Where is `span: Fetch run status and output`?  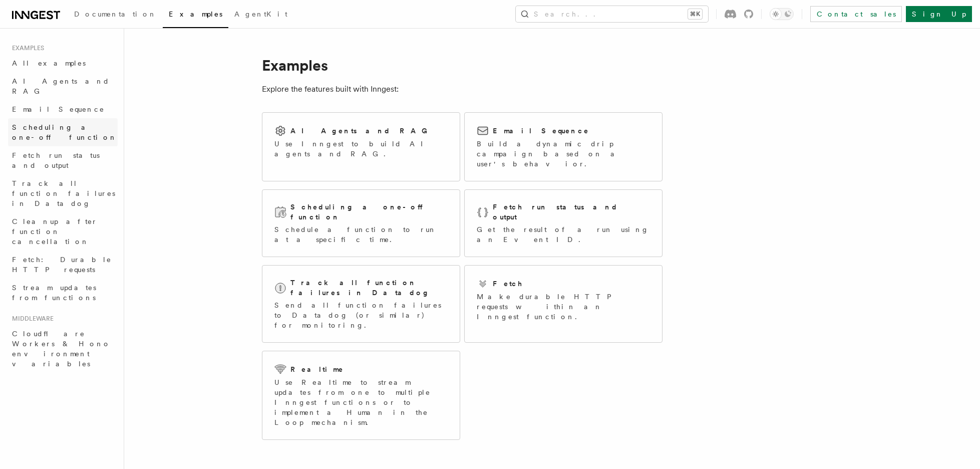
span: Fetch run status and output is located at coordinates (55, 160).